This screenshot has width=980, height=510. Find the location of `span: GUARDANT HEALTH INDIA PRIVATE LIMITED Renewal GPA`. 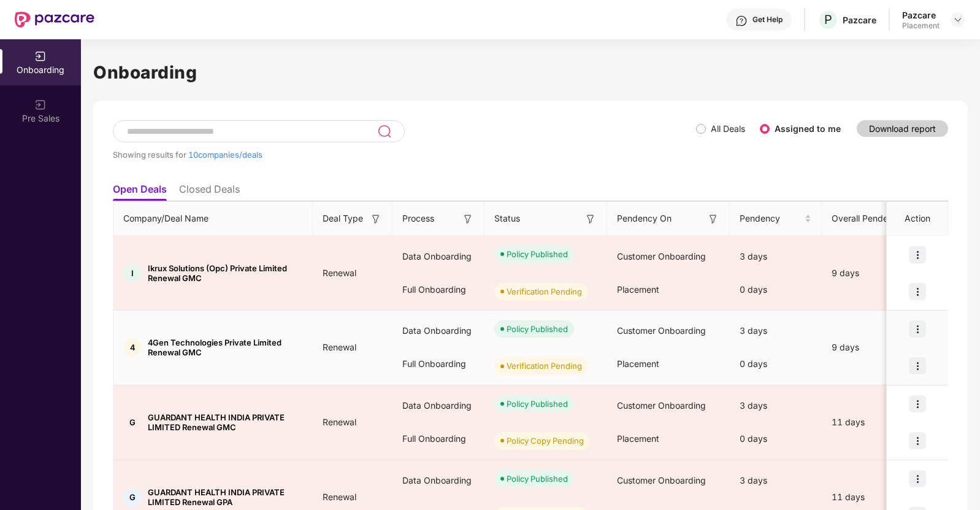

span: GUARDANT HEALTH INDIA PRIVATE LIMITED Renewal GPA is located at coordinates (225, 497).